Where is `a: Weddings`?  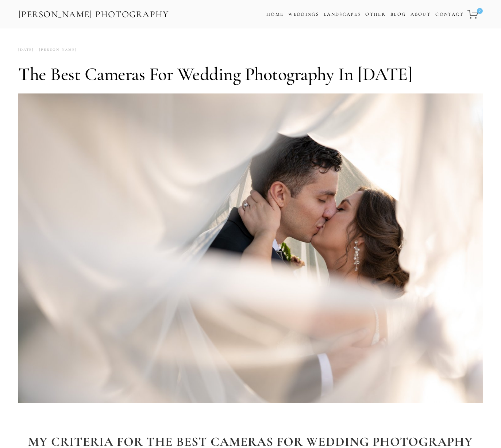 a: Weddings is located at coordinates (304, 14).